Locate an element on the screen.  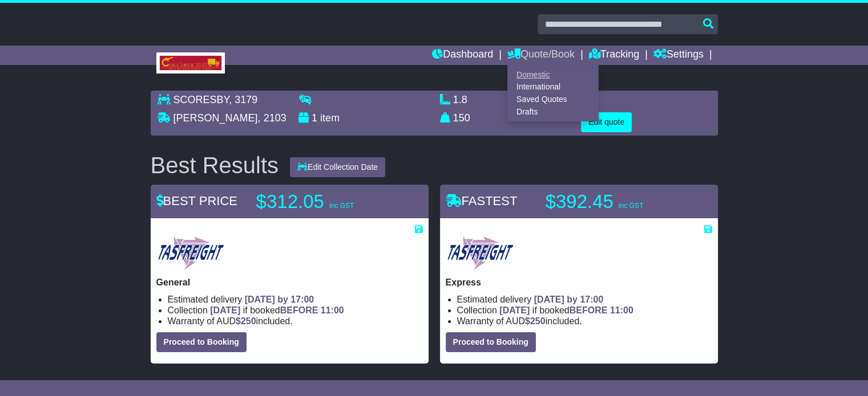
a: Tracking is located at coordinates (614, 55).